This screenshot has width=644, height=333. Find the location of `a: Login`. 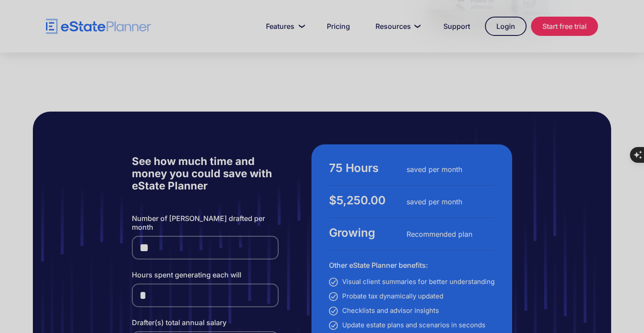

a: Login is located at coordinates (505, 26).